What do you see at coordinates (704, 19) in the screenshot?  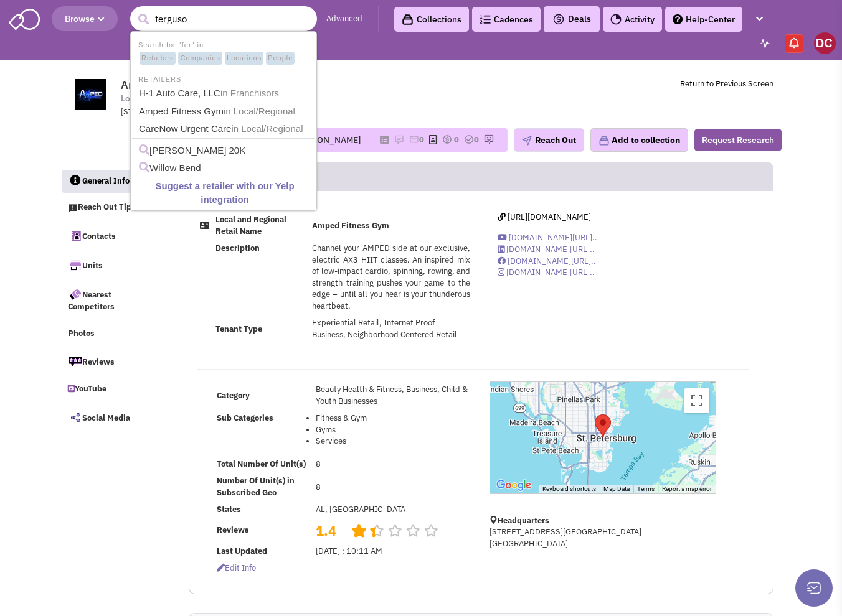 I see `a: Help-Center` at bounding box center [704, 19].